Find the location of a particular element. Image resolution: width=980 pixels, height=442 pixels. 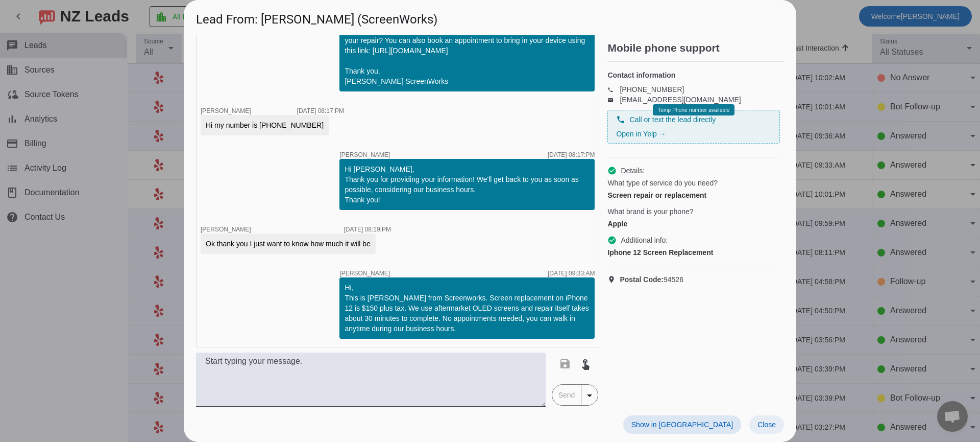

span: 94526 is located at coordinates (651, 279).